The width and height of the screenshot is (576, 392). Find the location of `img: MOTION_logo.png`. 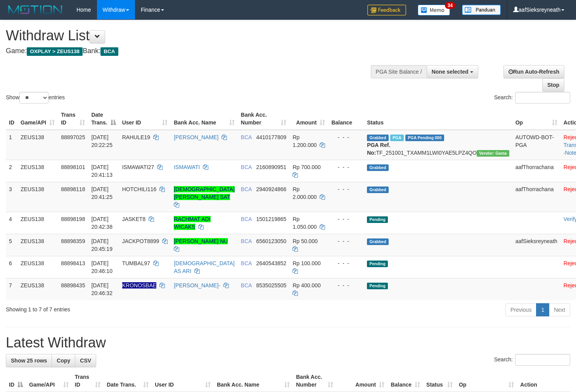

img: MOTION_logo.png is located at coordinates (35, 10).